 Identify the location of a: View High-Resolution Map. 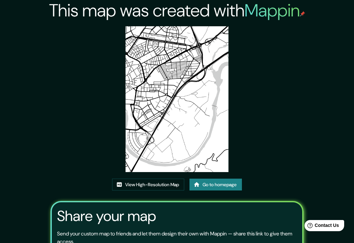
(148, 184).